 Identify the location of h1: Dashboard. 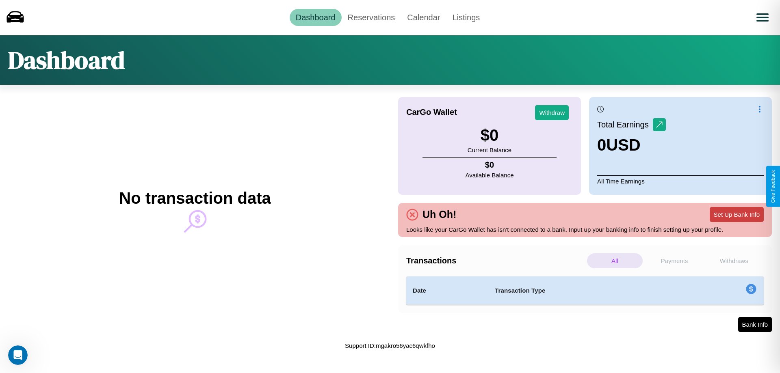
(66, 60).